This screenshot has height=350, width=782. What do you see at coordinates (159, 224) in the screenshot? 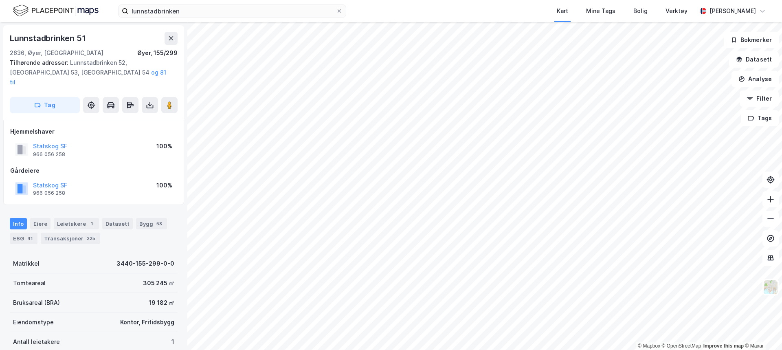
I see `div: 58` at bounding box center [159, 224].